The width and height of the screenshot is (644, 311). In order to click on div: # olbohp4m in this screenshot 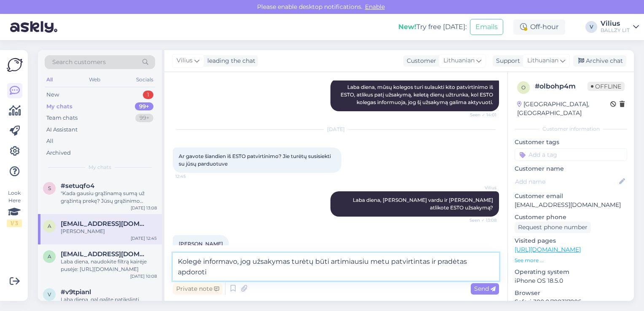, I will do `click(561, 86)`.